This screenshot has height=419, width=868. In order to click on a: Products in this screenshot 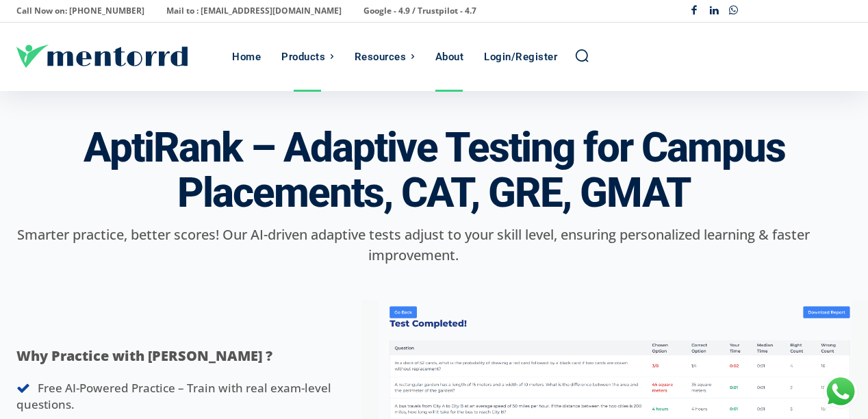, I will do `click(308, 57)`.